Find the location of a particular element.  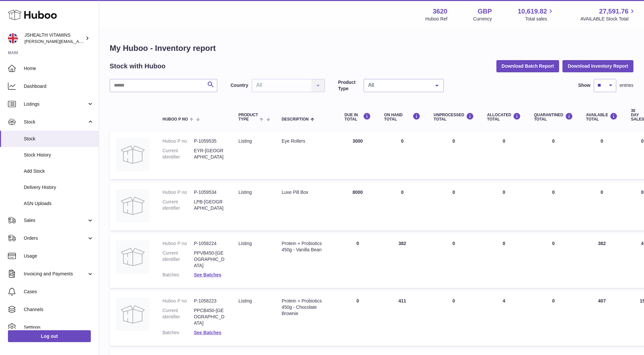

label: Show is located at coordinates (584, 85).